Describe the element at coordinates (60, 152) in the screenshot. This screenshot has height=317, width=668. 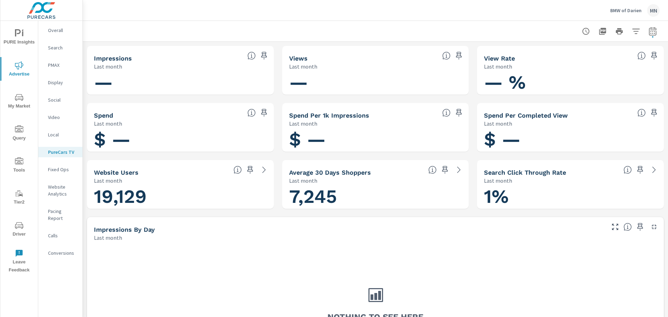
I see `div: PureCars TV` at that location.